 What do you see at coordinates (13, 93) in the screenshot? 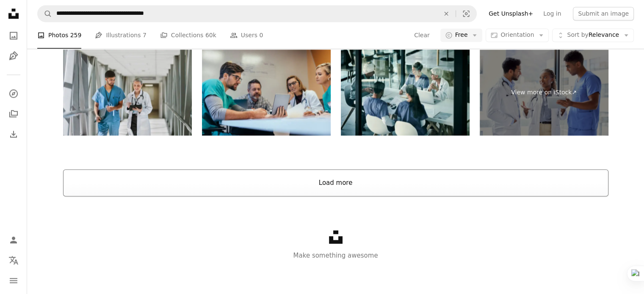
I see `a: Explore` at bounding box center [13, 93].